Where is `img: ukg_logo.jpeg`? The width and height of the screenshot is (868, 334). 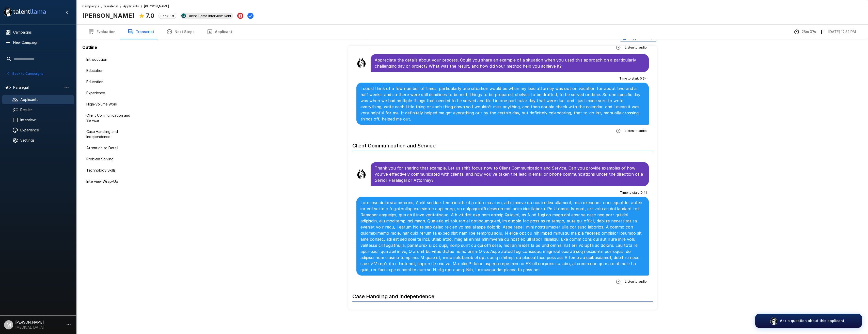
img: ukg_logo.jpeg is located at coordinates (184, 15).